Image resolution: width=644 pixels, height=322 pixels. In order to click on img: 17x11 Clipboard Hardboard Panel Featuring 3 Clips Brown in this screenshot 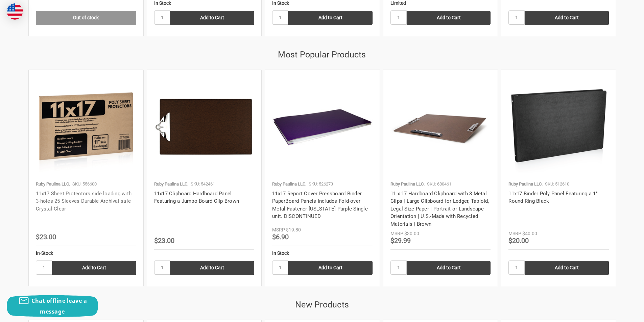, I will do `click(440, 127)`.